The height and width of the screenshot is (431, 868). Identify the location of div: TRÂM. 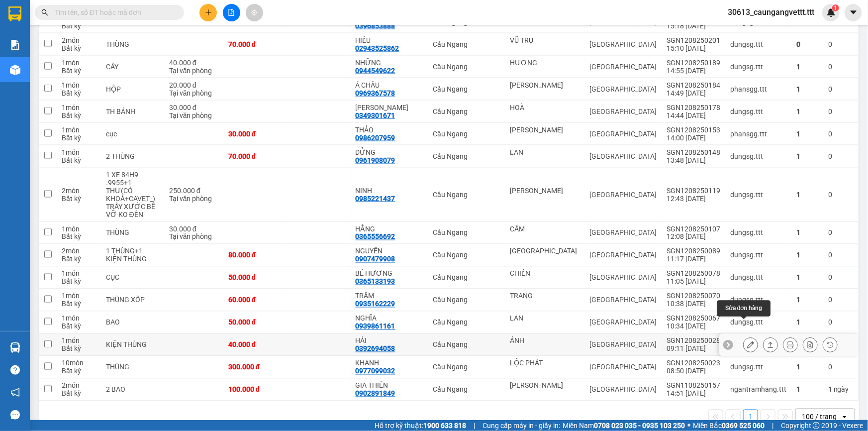
(389, 296).